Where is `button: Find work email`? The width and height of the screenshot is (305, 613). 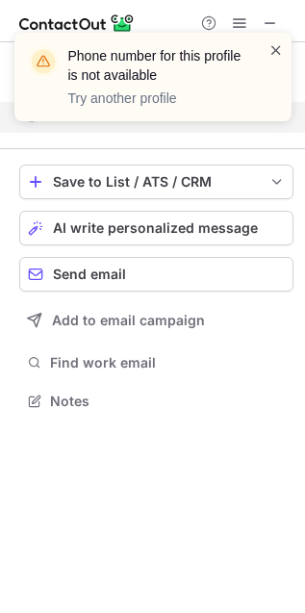 button: Find work email is located at coordinates (156, 363).